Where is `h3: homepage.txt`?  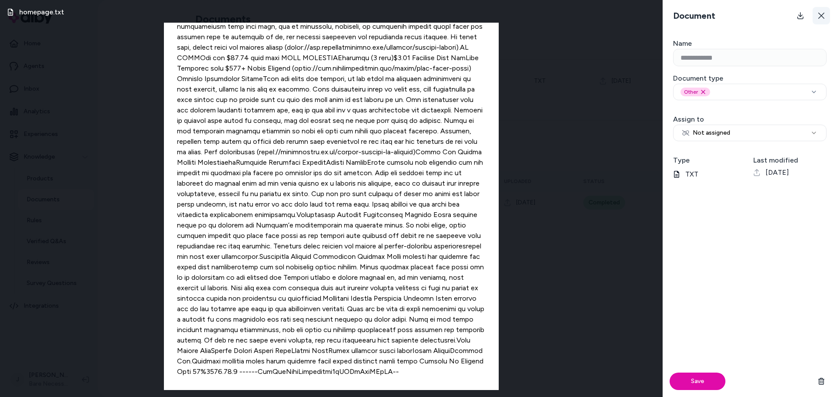 h3: homepage.txt is located at coordinates (41, 12).